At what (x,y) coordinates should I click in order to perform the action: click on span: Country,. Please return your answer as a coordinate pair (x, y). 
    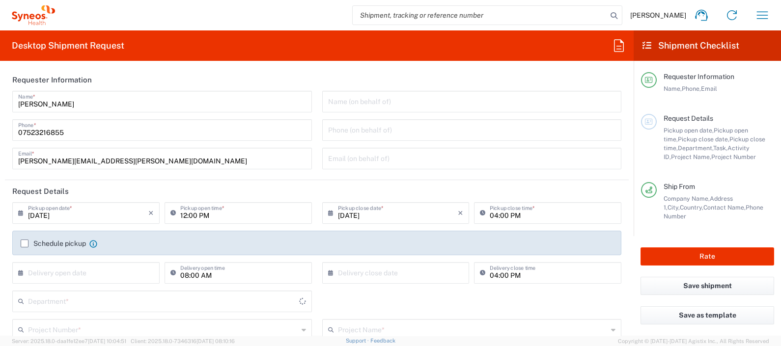
    Looking at the image, I should click on (692, 207).